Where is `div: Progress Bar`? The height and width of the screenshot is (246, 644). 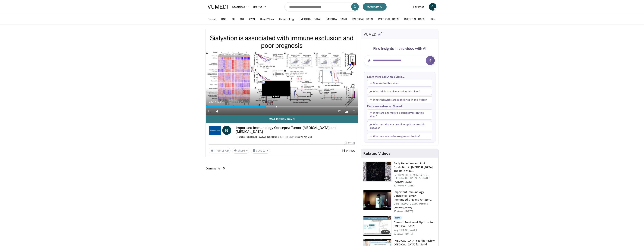
div: Progress Bar is located at coordinates (282, 107).